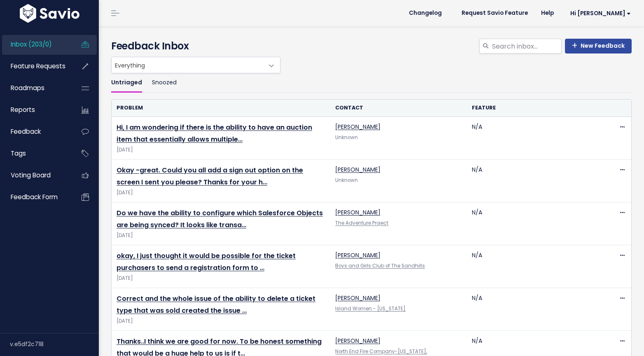  What do you see at coordinates (35, 110) in the screenshot?
I see `a: Reports` at bounding box center [35, 110].